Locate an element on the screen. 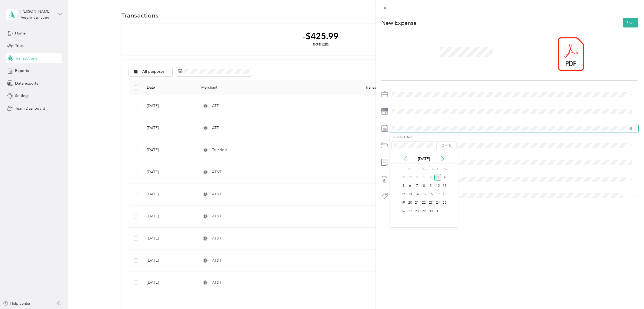 The image size is (644, 309). div: 22 is located at coordinates (424, 203).